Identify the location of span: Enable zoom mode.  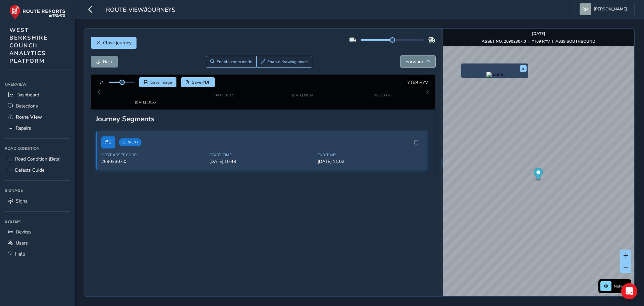
(235, 62).